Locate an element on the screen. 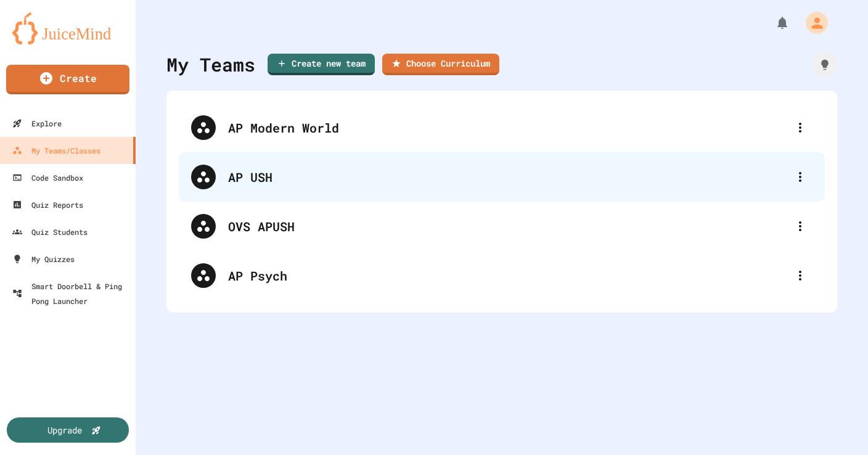 This screenshot has height=455, width=868. div: Explore is located at coordinates (37, 123).